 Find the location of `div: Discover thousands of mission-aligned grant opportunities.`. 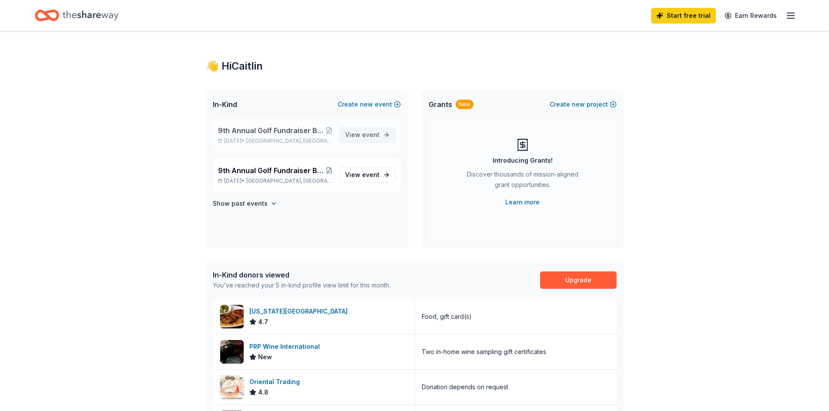

div: Discover thousands of mission-aligned grant opportunities. is located at coordinates (523, 181).